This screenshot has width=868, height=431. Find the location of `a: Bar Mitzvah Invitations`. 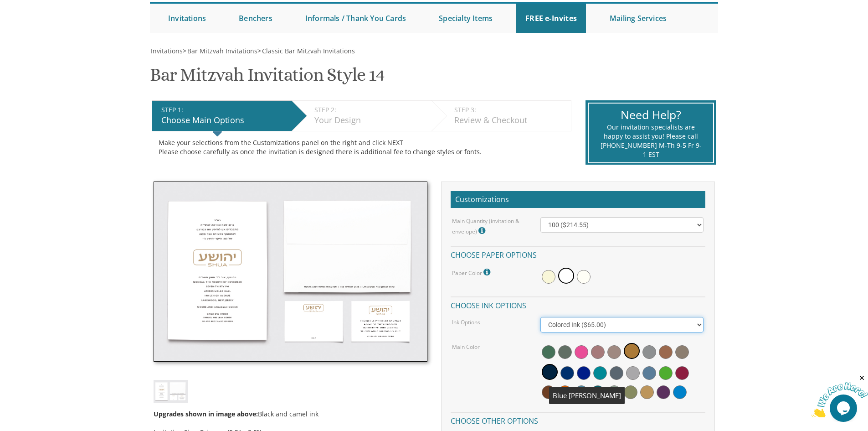

a: Bar Mitzvah Invitations is located at coordinates (222, 50).